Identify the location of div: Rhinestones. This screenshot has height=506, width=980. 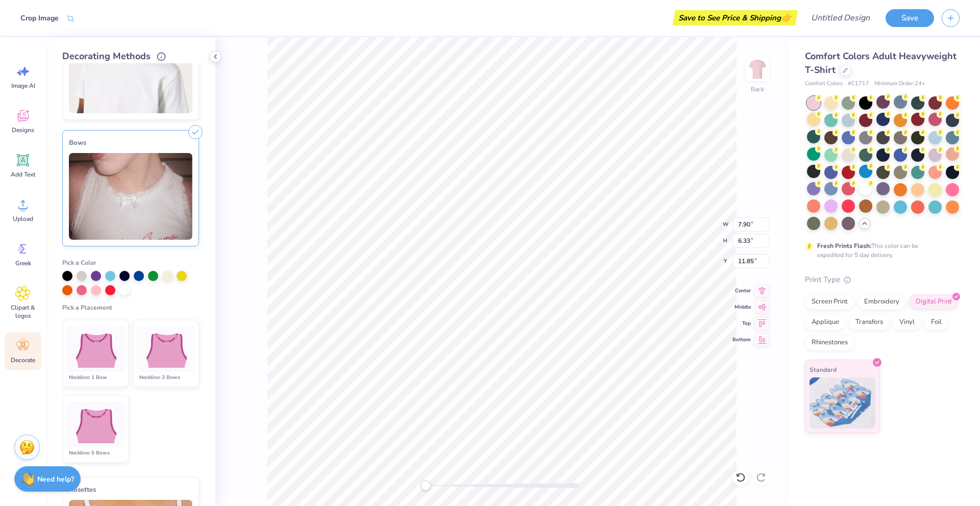
(829, 343).